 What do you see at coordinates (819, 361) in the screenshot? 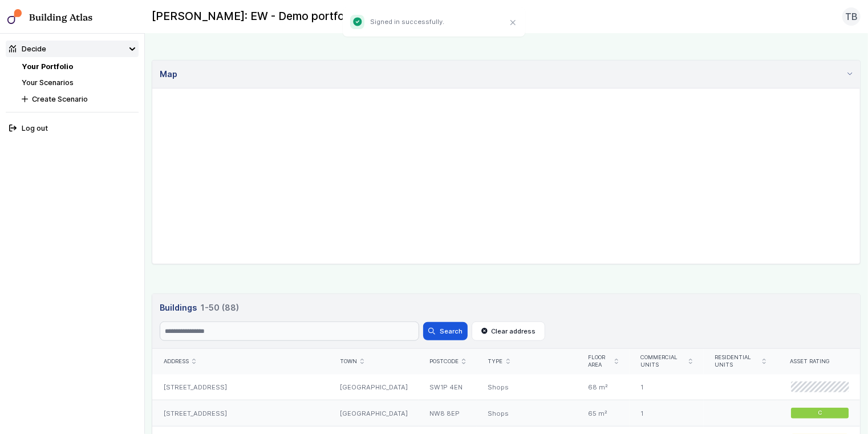
I see `div: Asset rating` at bounding box center [819, 361].